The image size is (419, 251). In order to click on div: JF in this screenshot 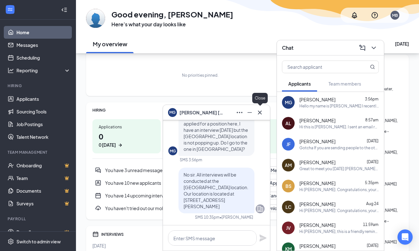, I will do `click(289, 144)`.